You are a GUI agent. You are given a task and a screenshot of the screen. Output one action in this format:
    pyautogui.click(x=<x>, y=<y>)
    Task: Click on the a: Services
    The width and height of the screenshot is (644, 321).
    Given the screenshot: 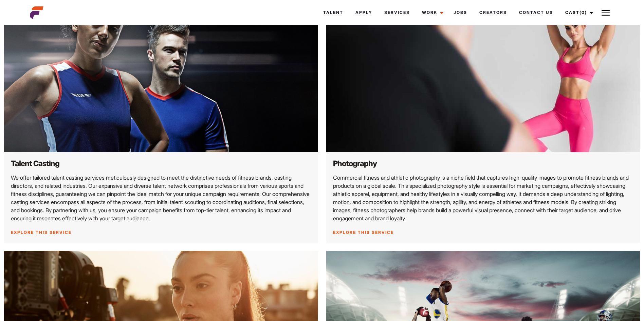 What is the action you would take?
    pyautogui.click(x=397, y=12)
    